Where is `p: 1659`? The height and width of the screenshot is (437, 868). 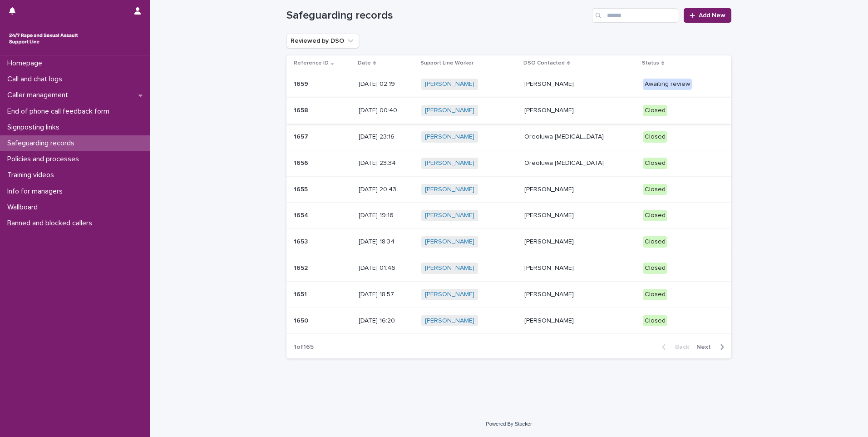
p: 1659 is located at coordinates (302, 83).